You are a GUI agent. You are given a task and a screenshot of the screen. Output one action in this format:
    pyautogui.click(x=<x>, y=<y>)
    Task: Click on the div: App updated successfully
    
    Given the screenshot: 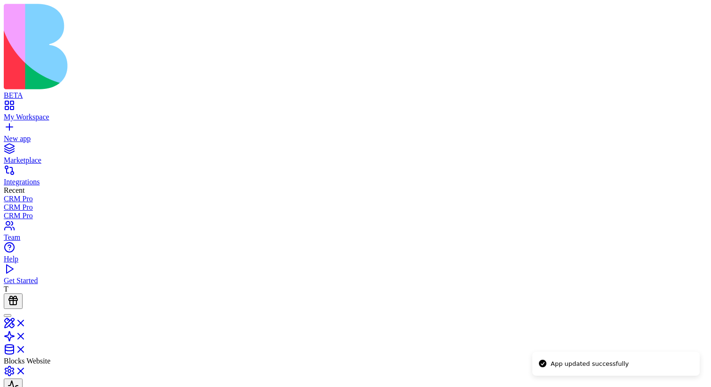 What is the action you would take?
    pyautogui.click(x=589, y=364)
    